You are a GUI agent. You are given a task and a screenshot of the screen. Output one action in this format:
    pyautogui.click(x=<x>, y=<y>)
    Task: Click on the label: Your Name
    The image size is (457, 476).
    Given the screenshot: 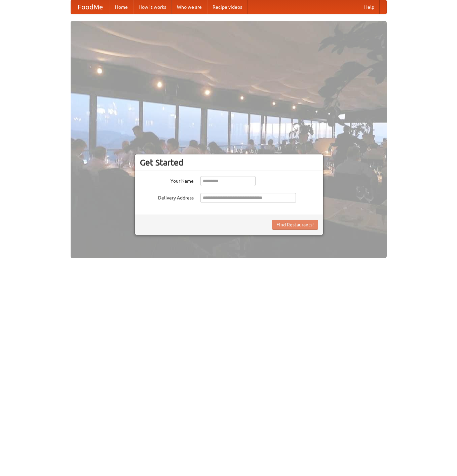 What is the action you would take?
    pyautogui.click(x=167, y=180)
    